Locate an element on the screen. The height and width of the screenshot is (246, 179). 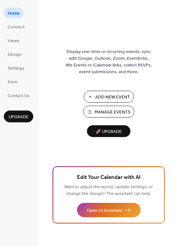
span: Edit Your Calendar with AI is located at coordinates (109, 178).